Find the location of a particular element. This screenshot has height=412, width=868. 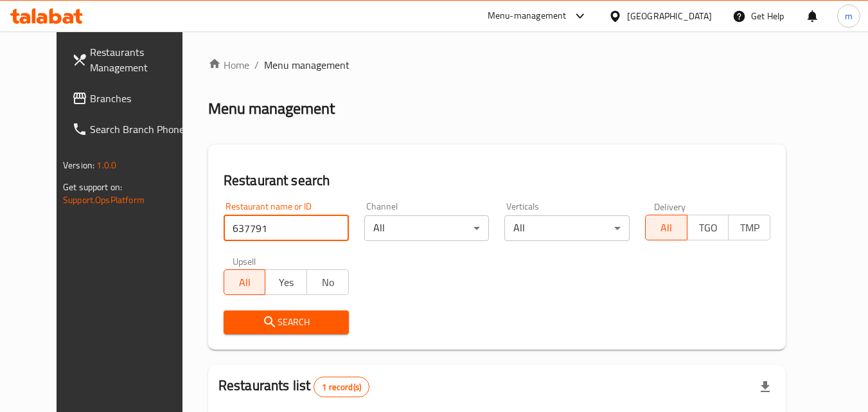

span: Version: is located at coordinates (78, 165).